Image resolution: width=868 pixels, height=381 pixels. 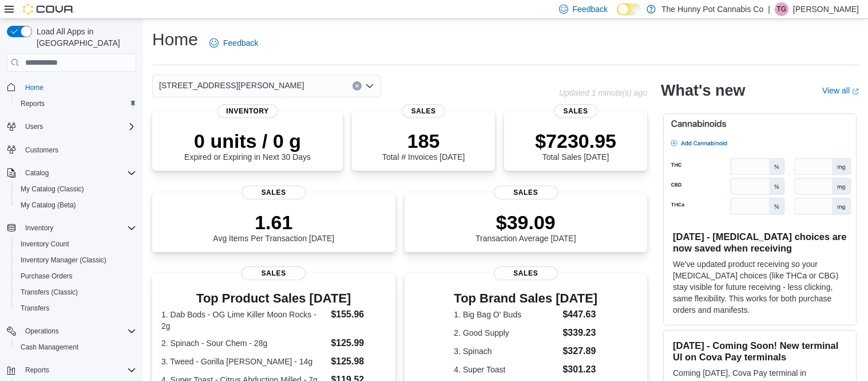 I want to click on h2: What's new, so click(x=703, y=91).